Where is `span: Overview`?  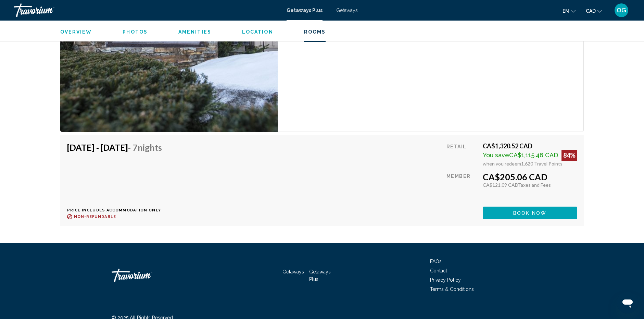 span: Overview is located at coordinates (76, 32).